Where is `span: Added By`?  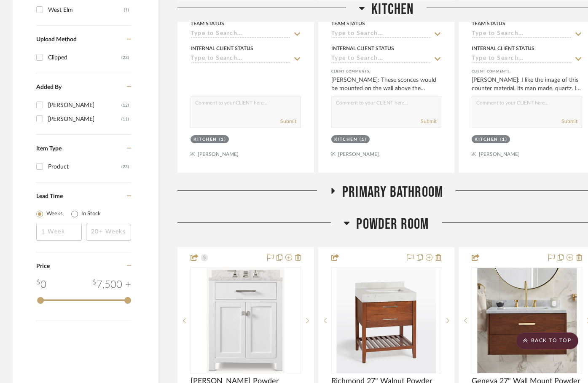
span: Added By is located at coordinates (49, 87).